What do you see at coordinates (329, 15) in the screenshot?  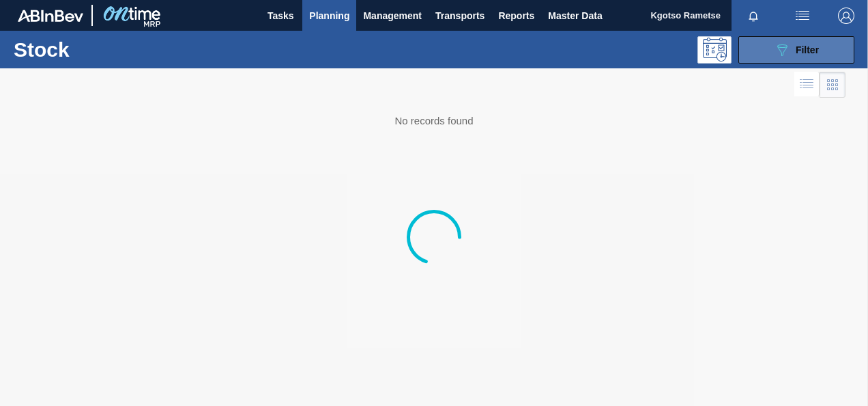 I see `span: Planning` at bounding box center [329, 15].